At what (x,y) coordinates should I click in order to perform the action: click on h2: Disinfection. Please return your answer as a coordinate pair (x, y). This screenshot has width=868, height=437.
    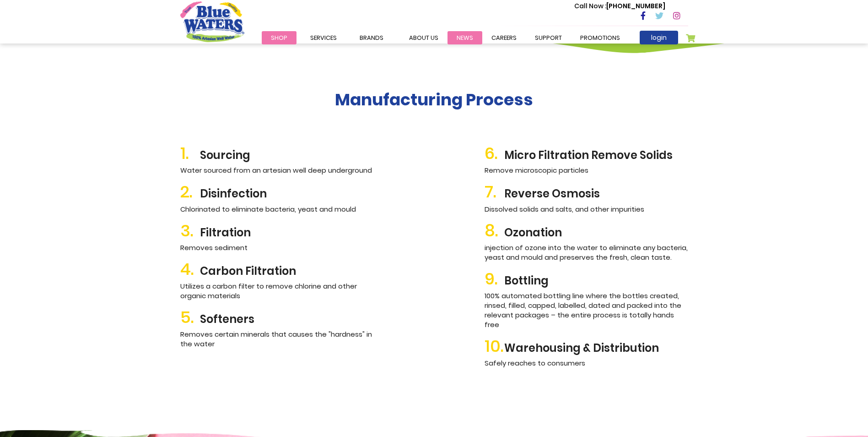
    Looking at the image, I should click on (282, 192).